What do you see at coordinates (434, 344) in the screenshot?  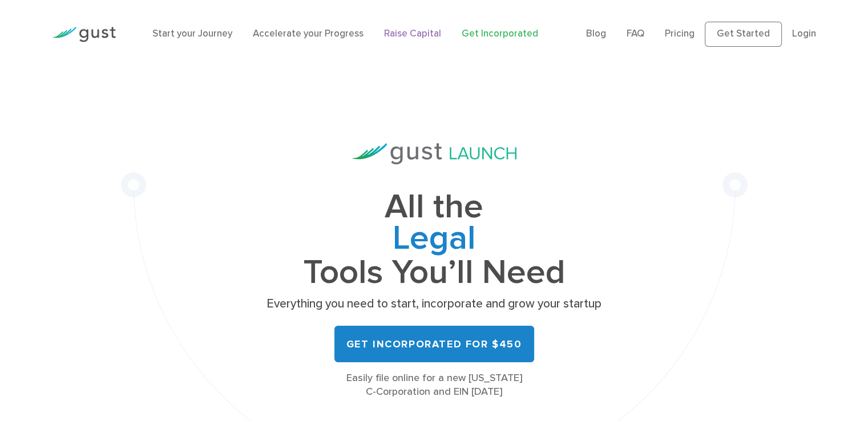 I see `a: Get Incorporated for $450` at bounding box center [434, 344].